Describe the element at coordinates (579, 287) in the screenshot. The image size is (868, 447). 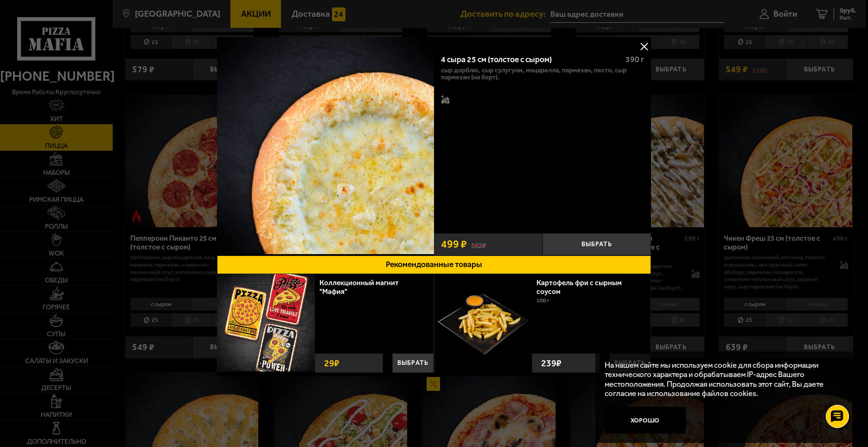
I see `a: Картофель фри с сырным соусом` at that location.